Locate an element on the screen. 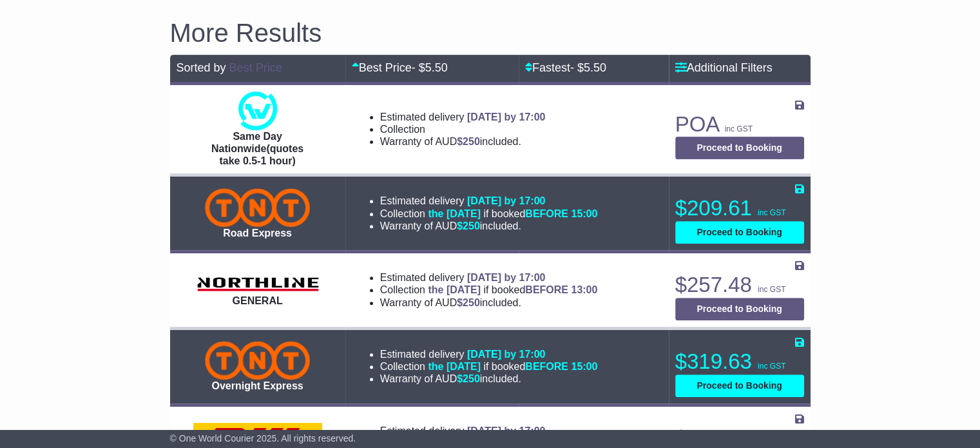  img: Northline Distribution: GENERAL is located at coordinates (258, 284).